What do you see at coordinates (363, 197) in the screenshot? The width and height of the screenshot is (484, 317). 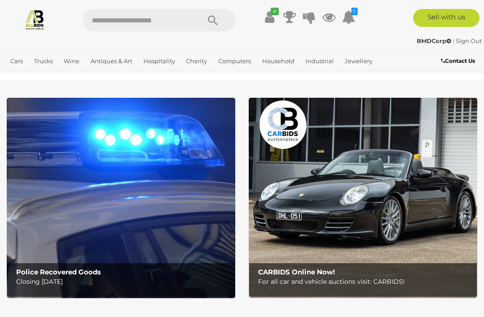 I see `a: CARBIDS Online Now! CARBIDS Online Now! For all car and vehicle auctions visit: CARBIDS!` at bounding box center [363, 197].